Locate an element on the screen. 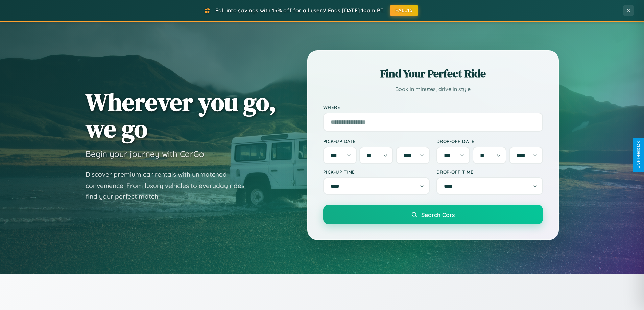 The image size is (644, 310). div: Give Feedback is located at coordinates (638, 155).